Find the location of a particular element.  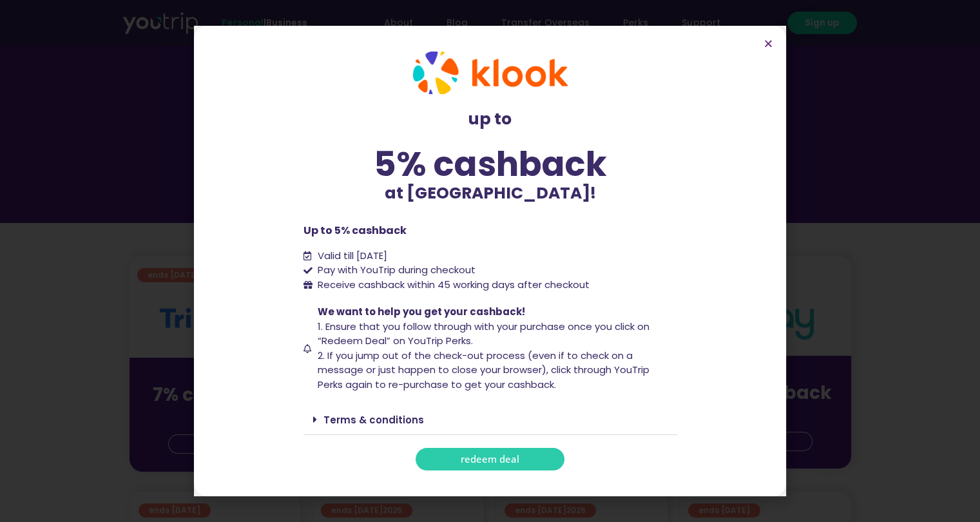

div: Terms & conditions is located at coordinates (491, 419).